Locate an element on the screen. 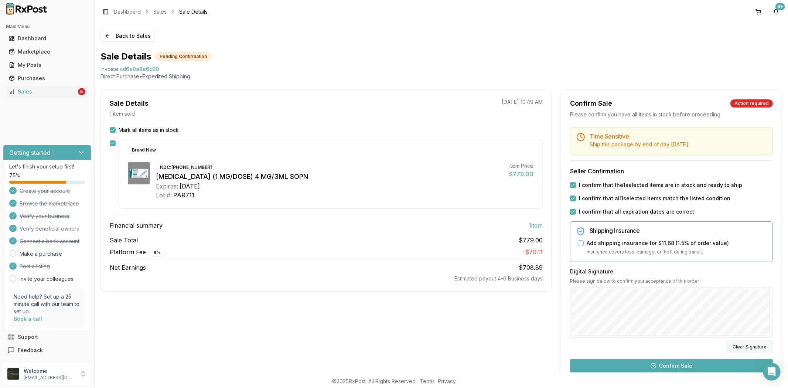  p: Insurance covers loss, damage, or theft during transit. is located at coordinates (676, 252).